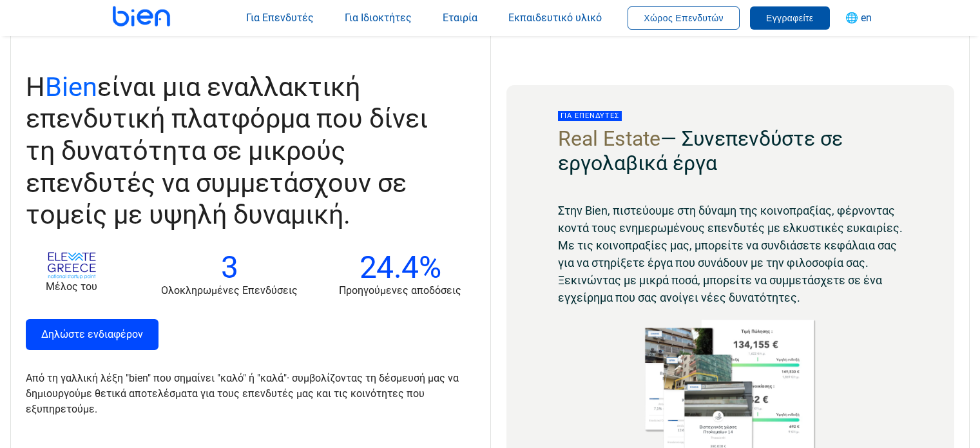 The height and width of the screenshot is (448, 980). I want to click on span: Εκπαιδευτικό υλικό, so click(555, 17).